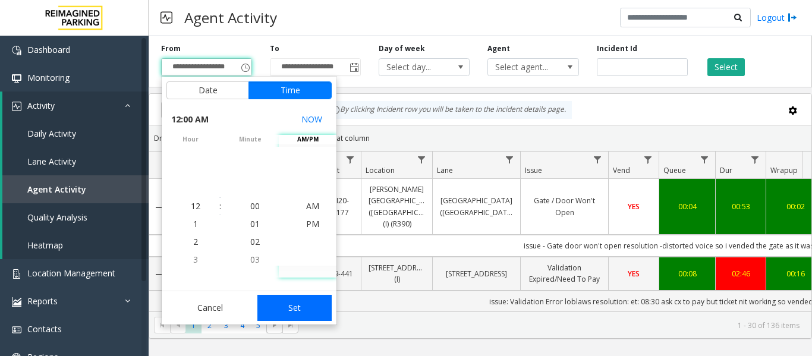 This screenshot has height=356, width=812. Describe the element at coordinates (226, 325) in the screenshot. I see `span: Page 3` at that location.